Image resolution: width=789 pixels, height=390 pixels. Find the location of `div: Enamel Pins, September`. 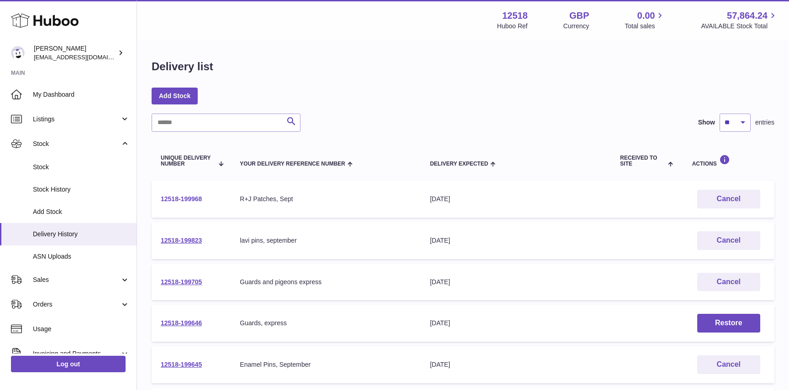

div: Enamel Pins, September is located at coordinates (326, 365).